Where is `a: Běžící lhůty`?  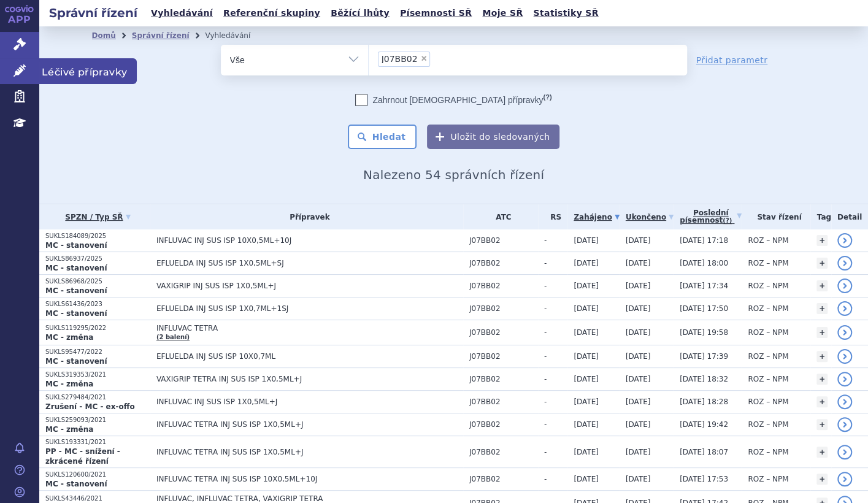 a: Běžící lhůty is located at coordinates (360, 13).